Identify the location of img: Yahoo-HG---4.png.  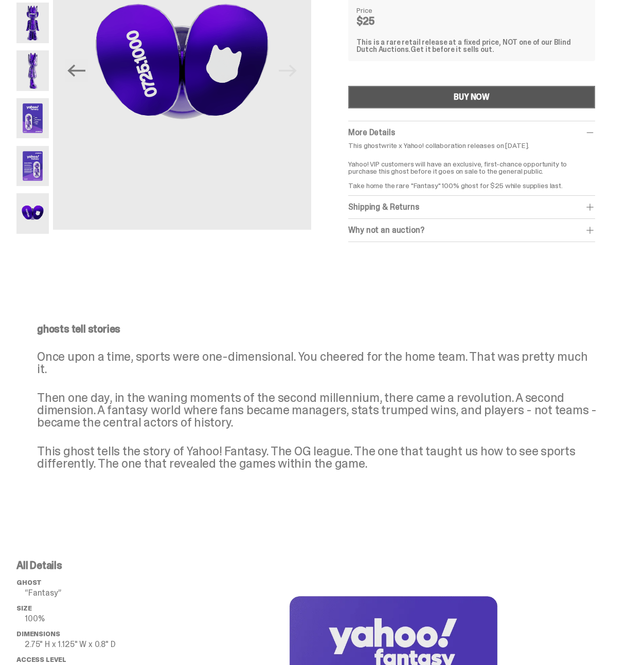
(33, 71).